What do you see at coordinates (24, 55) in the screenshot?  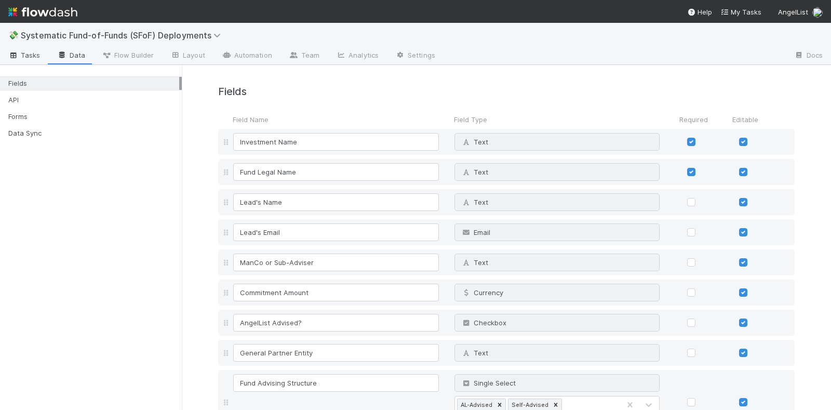 I see `span: Tasks` at bounding box center [24, 55].